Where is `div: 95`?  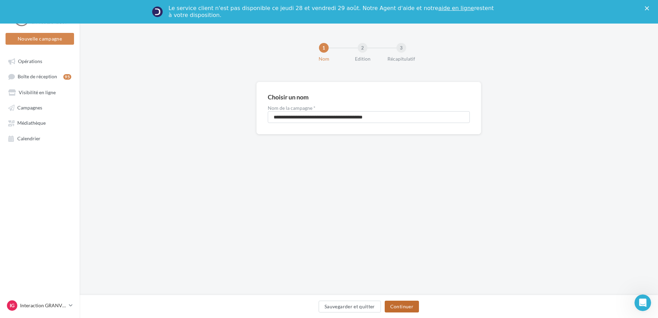 div: 95 is located at coordinates (67, 77).